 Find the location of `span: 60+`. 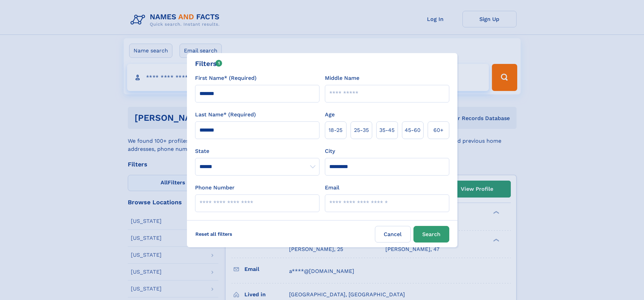

span: 60+ is located at coordinates (438, 131).